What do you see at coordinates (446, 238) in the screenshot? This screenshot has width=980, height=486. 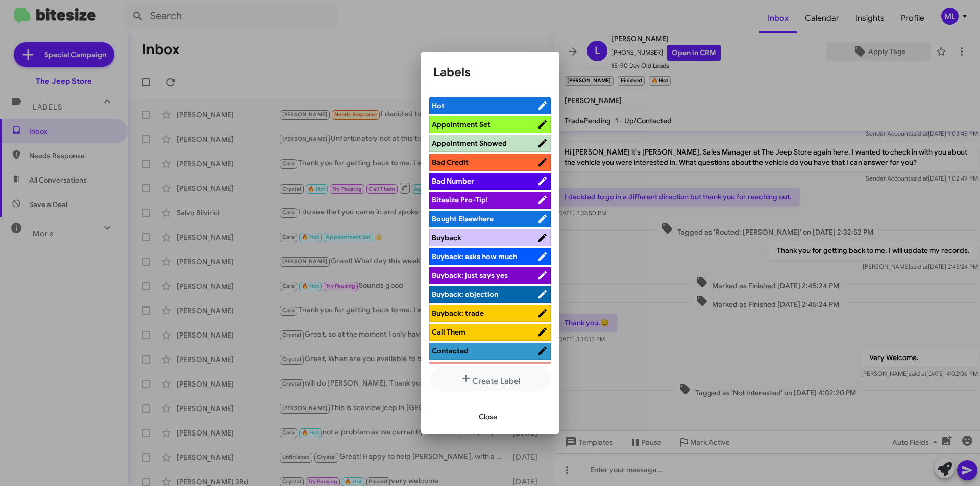 I see `span: Buyback` at bounding box center [446, 238].